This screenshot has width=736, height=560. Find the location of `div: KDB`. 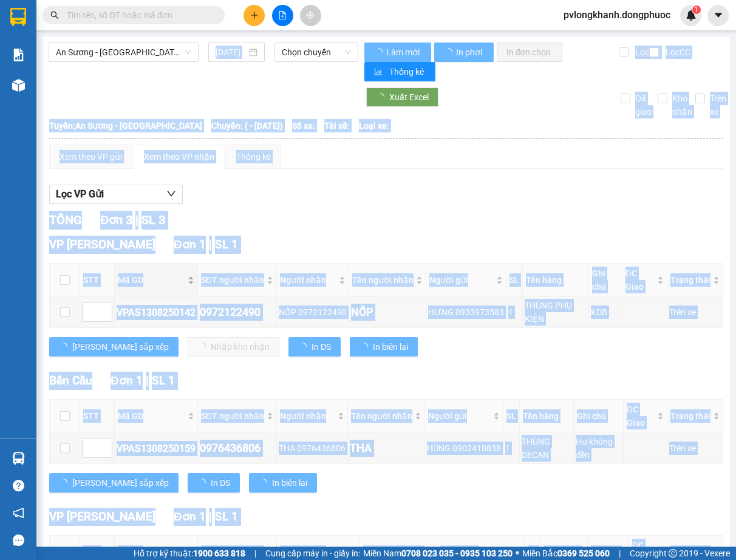

div: KDB is located at coordinates (605, 312).